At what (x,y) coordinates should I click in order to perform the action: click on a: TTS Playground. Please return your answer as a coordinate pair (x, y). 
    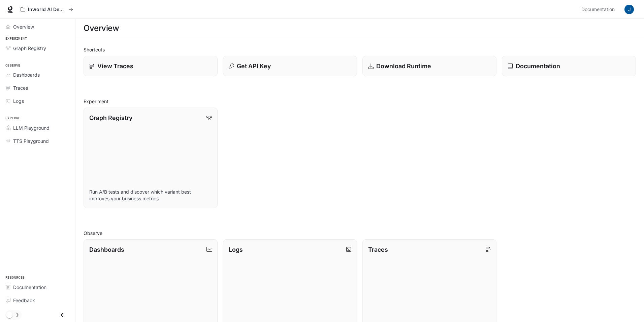
    Looking at the image, I should click on (37, 141).